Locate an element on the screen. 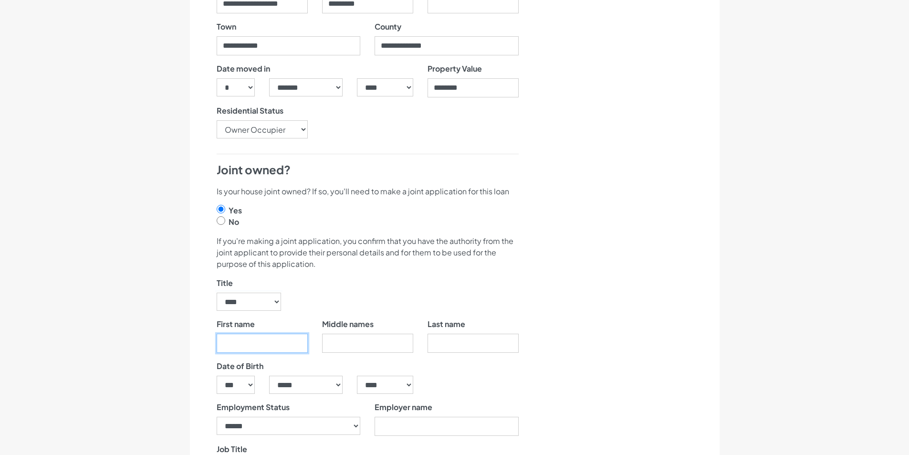 The height and width of the screenshot is (455, 909). label: Job Title is located at coordinates (232, 449).